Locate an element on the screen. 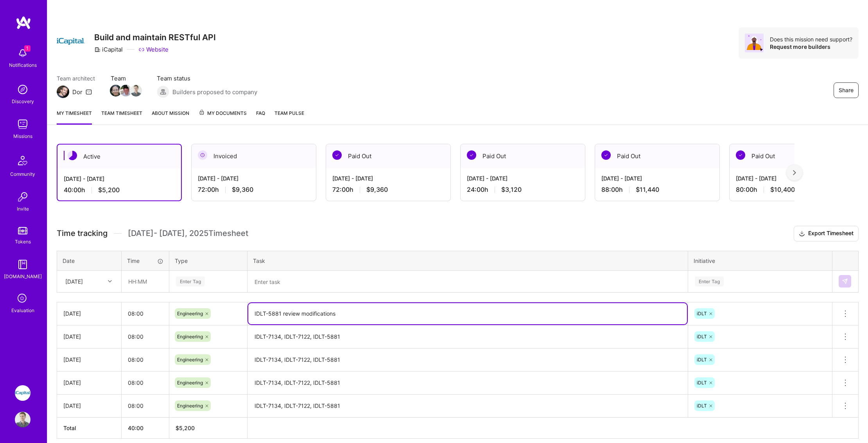 The width and height of the screenshot is (868, 443). th: Task is located at coordinates (467, 261).